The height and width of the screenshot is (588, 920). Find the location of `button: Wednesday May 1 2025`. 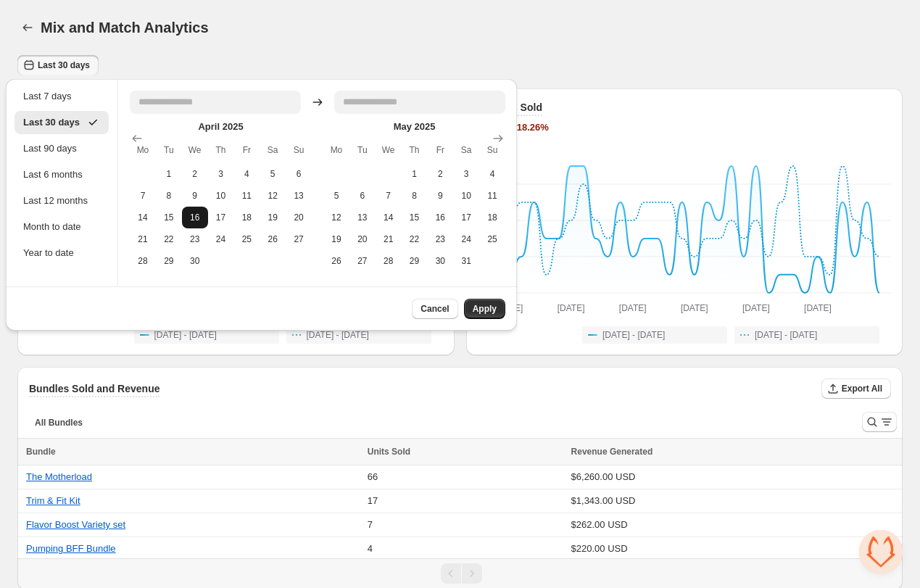

button: Wednesday May 1 2025 is located at coordinates (415, 174).